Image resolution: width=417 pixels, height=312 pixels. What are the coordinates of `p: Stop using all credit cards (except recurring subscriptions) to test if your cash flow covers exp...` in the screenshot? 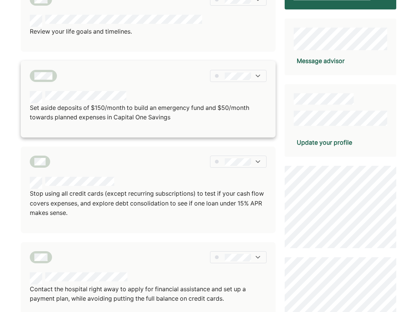 It's located at (148, 203).